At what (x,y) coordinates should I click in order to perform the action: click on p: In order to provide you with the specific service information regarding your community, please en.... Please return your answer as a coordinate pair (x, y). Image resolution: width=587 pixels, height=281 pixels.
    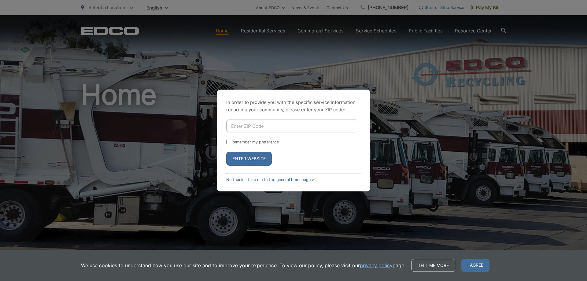
    Looking at the image, I should click on (293, 106).